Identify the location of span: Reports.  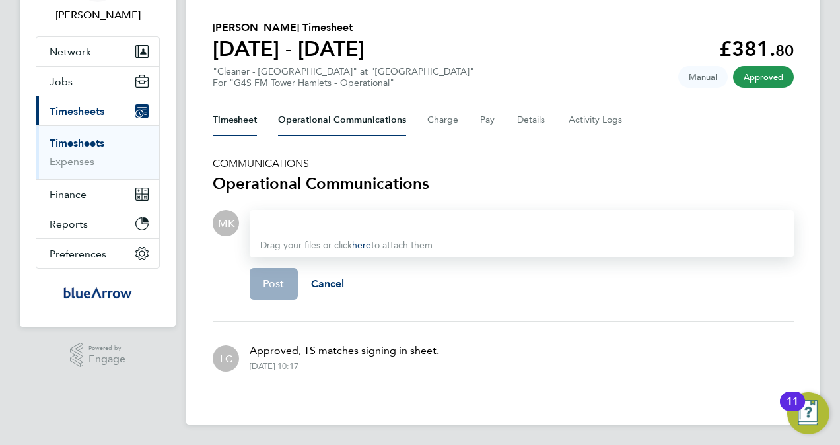
(69, 224).